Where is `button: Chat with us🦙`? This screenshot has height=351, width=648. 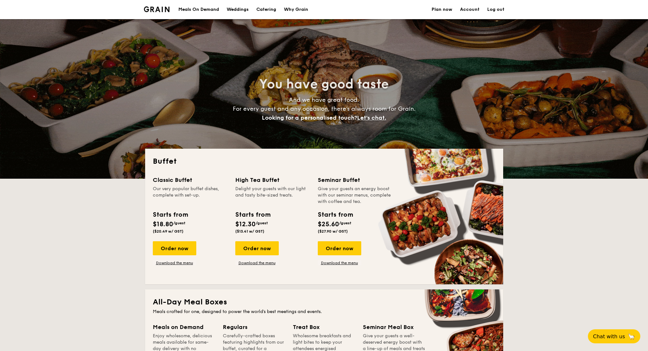
button: Chat with us🦙 is located at coordinates (614, 337).